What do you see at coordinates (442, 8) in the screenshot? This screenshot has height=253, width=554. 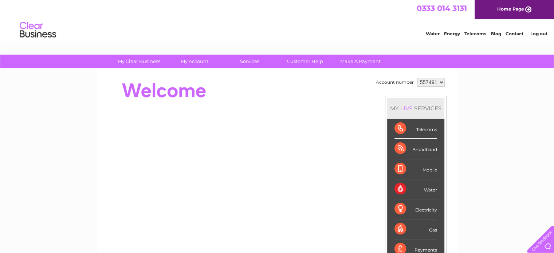 I see `a: 0333 014 3131` at bounding box center [442, 8].